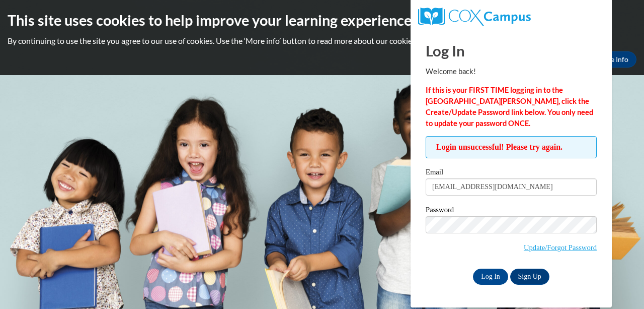  I want to click on p: By continuing to use the site you agree to our use of cookies. Use the ‘More info’ button to read..., so click(322, 41).